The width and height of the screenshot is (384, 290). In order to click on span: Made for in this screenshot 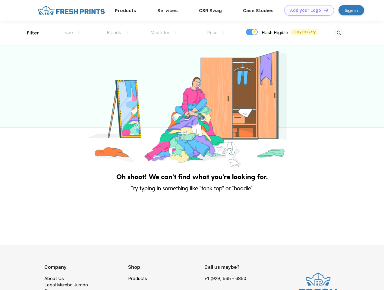, I will do `click(160, 33)`.